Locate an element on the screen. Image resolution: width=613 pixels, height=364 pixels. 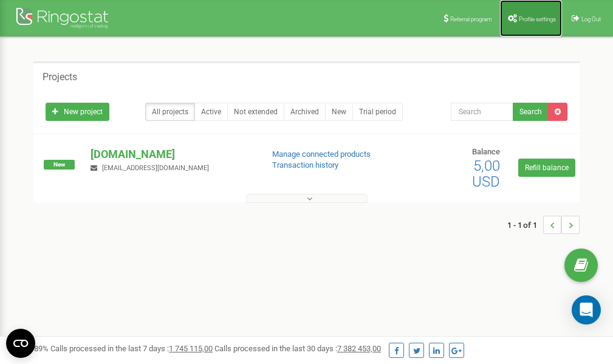
button: Open CMP widget is located at coordinates (21, 343).